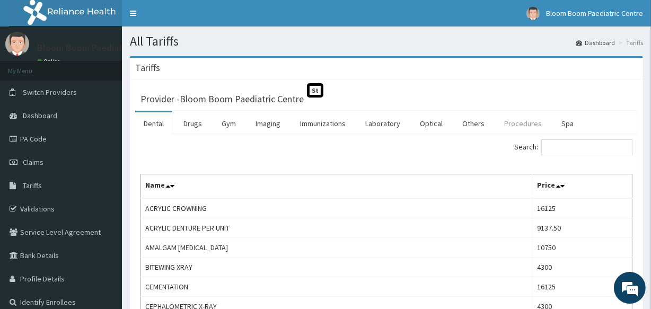  I want to click on a: Dental, so click(154, 124).